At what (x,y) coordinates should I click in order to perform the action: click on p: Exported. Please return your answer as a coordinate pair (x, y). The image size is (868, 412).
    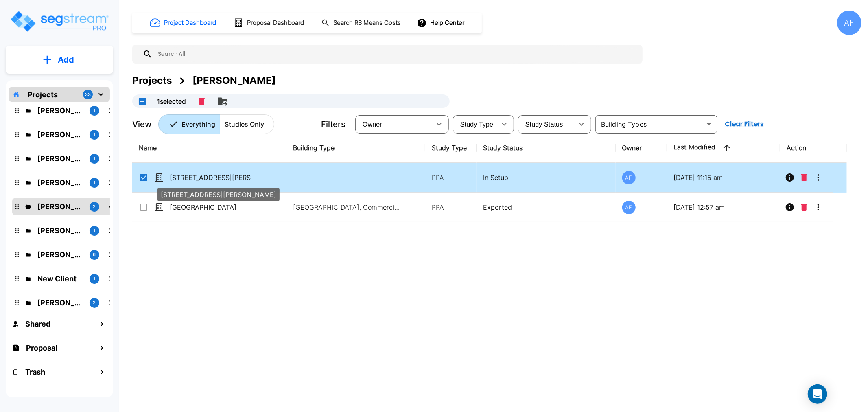
    Looking at the image, I should click on (546, 207).